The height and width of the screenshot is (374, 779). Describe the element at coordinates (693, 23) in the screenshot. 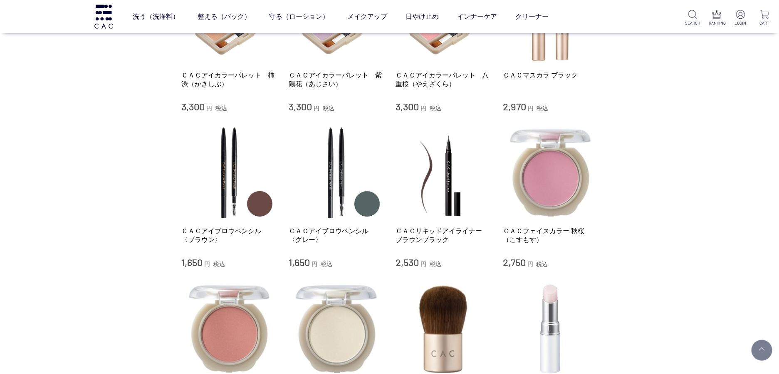

I see `p: SEARCH` at that location.